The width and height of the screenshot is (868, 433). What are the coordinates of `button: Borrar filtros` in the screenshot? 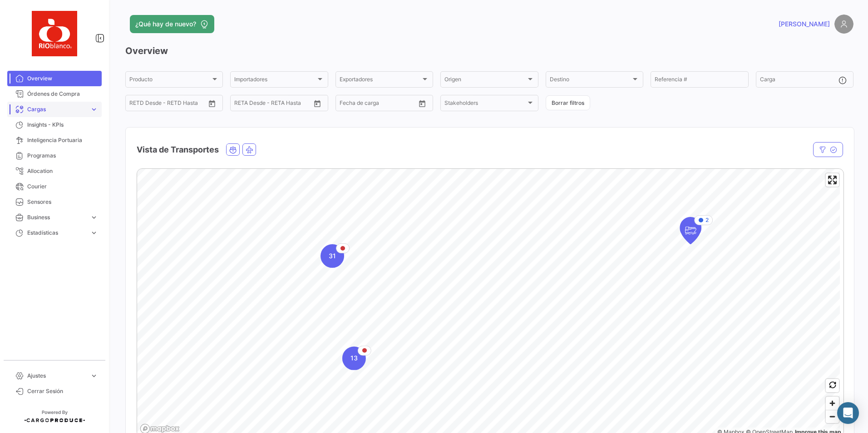 It's located at (568, 102).